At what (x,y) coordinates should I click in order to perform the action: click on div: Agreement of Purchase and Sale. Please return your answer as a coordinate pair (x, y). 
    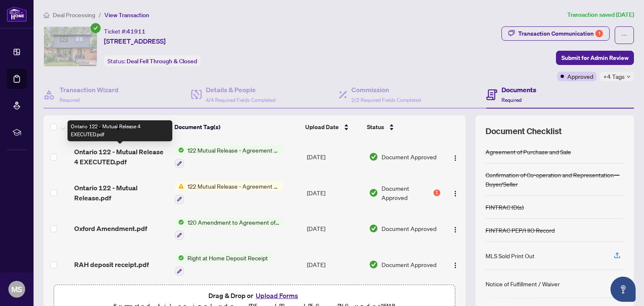
    Looking at the image, I should click on (528, 152).